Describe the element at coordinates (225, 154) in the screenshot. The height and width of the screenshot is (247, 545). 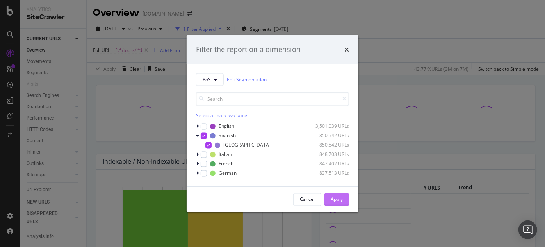
I see `div: Italian` at that location.